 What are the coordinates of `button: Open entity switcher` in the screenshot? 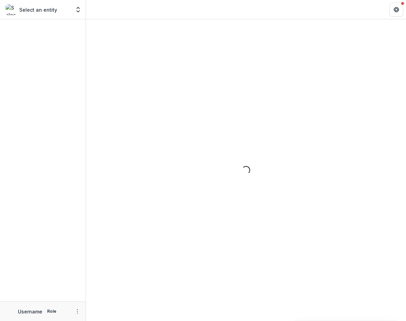 It's located at (78, 10).